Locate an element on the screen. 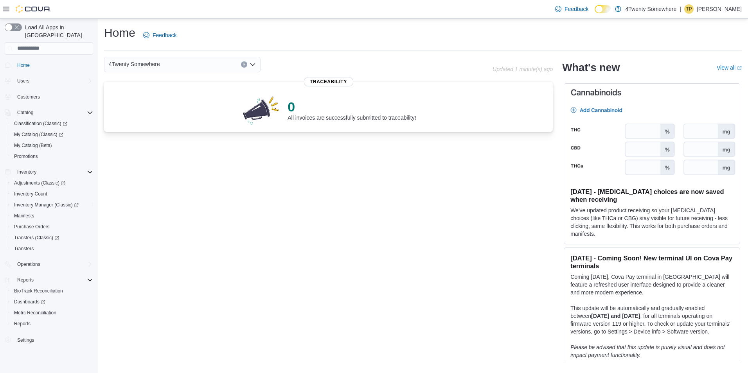 Image resolution: width=748 pixels, height=373 pixels. button: Catalog is located at coordinates (49, 113).